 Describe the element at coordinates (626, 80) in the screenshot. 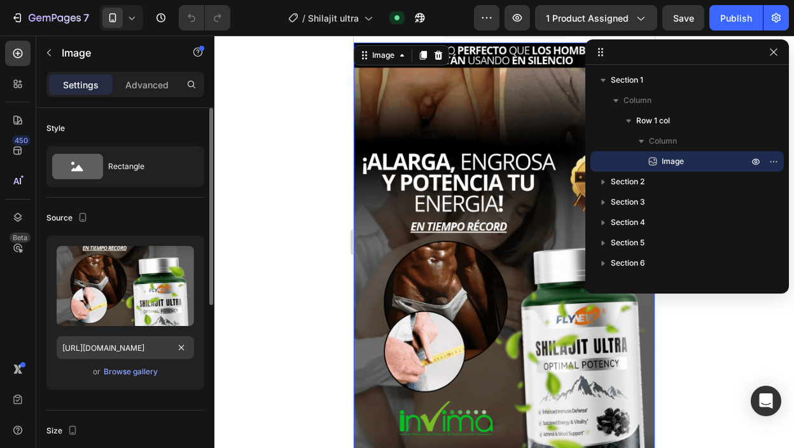

I see `span: Section 1` at that location.